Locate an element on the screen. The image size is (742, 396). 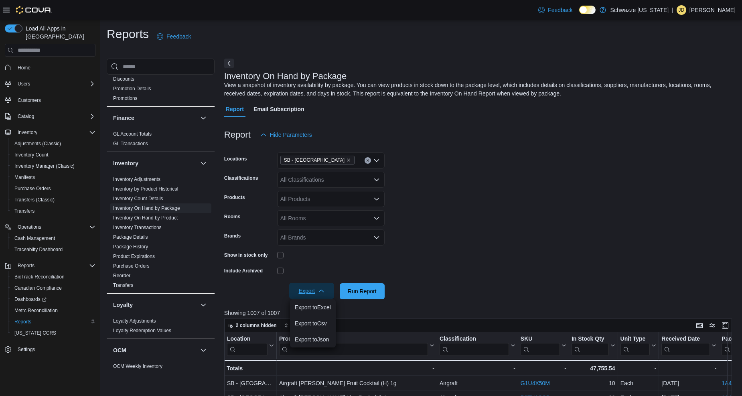
div: SKU is located at coordinates (540, 339).